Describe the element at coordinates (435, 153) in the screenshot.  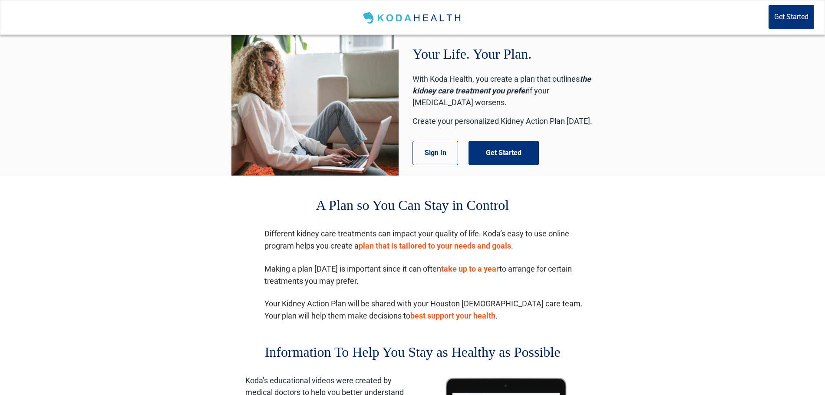
I see `button: Sign In` at that location.